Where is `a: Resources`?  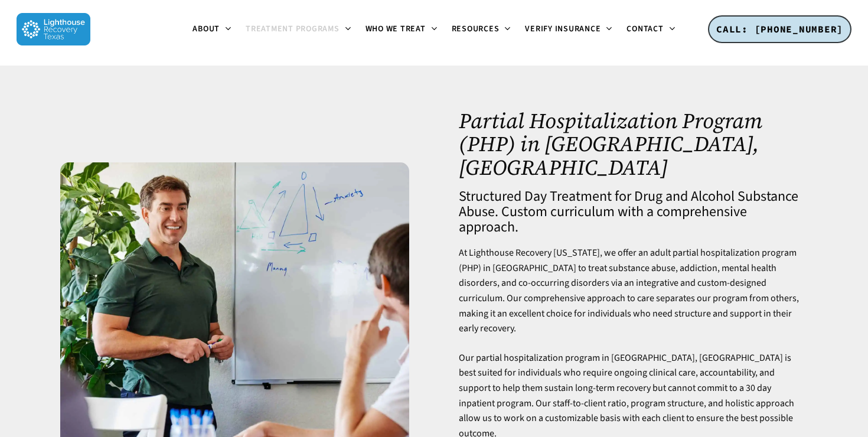
a: Resources is located at coordinates (481, 30).